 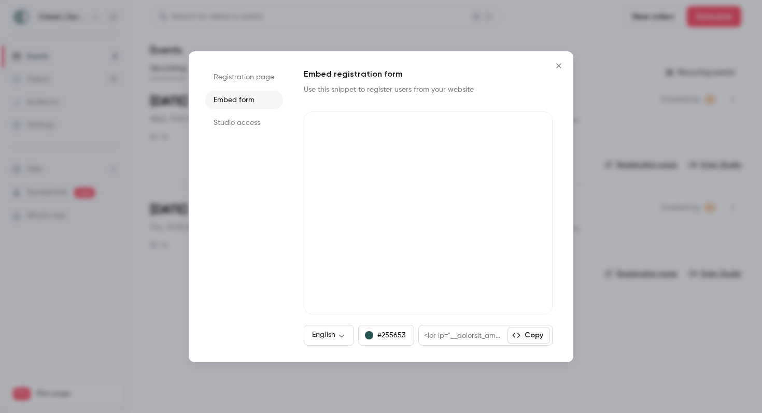 I want to click on li: Embed form, so click(x=244, y=100).